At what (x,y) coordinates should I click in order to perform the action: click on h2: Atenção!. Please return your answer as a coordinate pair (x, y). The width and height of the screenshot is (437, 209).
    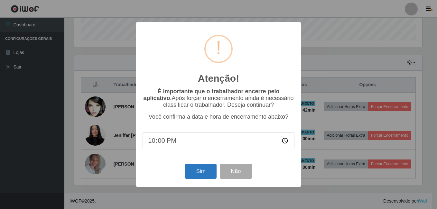
    Looking at the image, I should click on (219, 79).